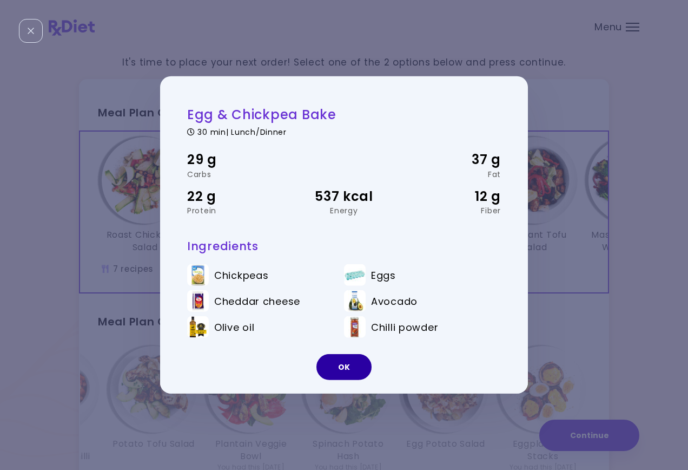 This screenshot has height=470, width=688. What do you see at coordinates (344, 246) in the screenshot?
I see `h3: Ingredients` at bounding box center [344, 246].